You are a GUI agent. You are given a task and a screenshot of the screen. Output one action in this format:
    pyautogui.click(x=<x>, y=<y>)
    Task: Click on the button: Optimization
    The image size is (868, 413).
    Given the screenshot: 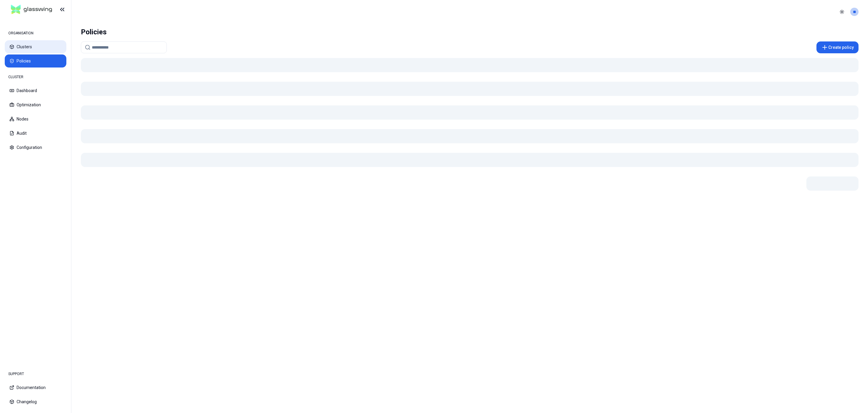 What is the action you would take?
    pyautogui.click(x=36, y=105)
    